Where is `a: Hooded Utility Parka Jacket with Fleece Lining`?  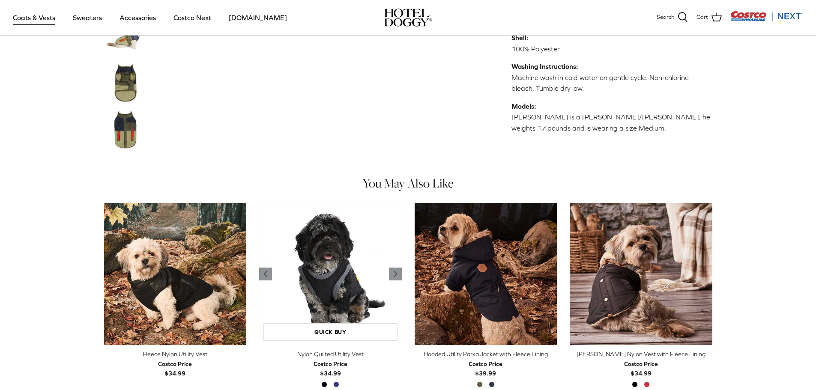
a: Hooded Utility Parka Jacket with Fleece Lining is located at coordinates (486, 274).